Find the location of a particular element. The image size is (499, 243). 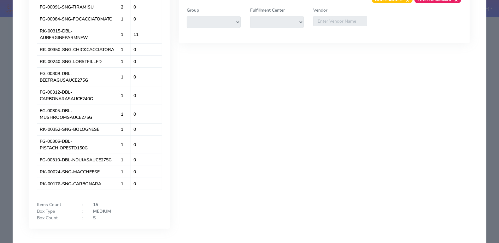

td: FG-00091-SNG-TIRAMISU is located at coordinates (78, 7).